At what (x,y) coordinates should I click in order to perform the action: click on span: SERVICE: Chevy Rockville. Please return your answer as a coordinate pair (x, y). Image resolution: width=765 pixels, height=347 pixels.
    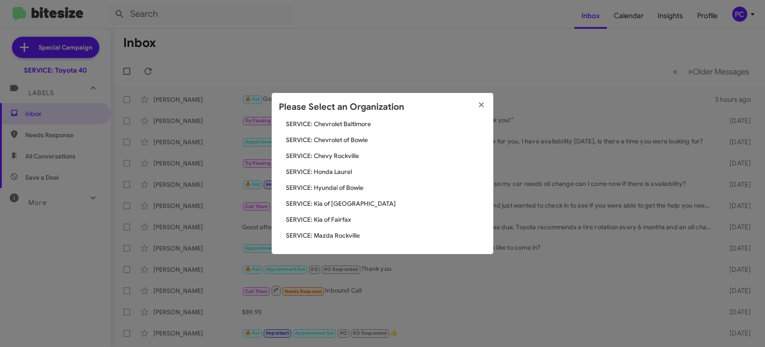
    Looking at the image, I should click on (386, 156).